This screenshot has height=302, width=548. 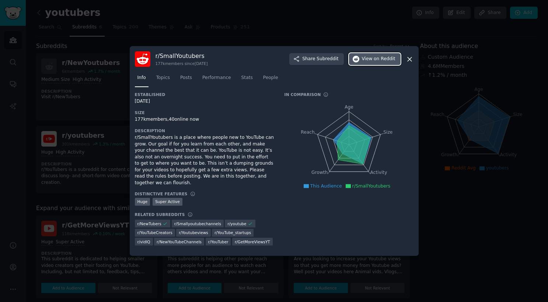 What do you see at coordinates (194, 232) in the screenshot?
I see `span: r/ Youtubeviews` at bounding box center [194, 232].